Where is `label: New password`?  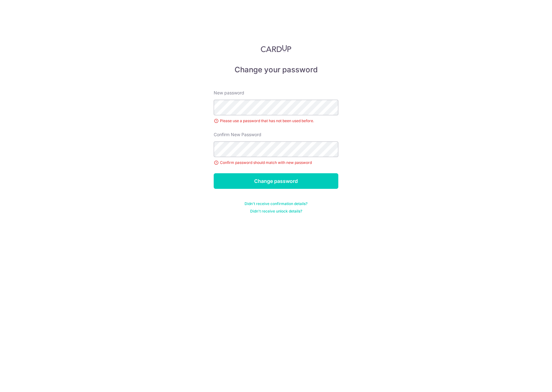
label: New password is located at coordinates (229, 93).